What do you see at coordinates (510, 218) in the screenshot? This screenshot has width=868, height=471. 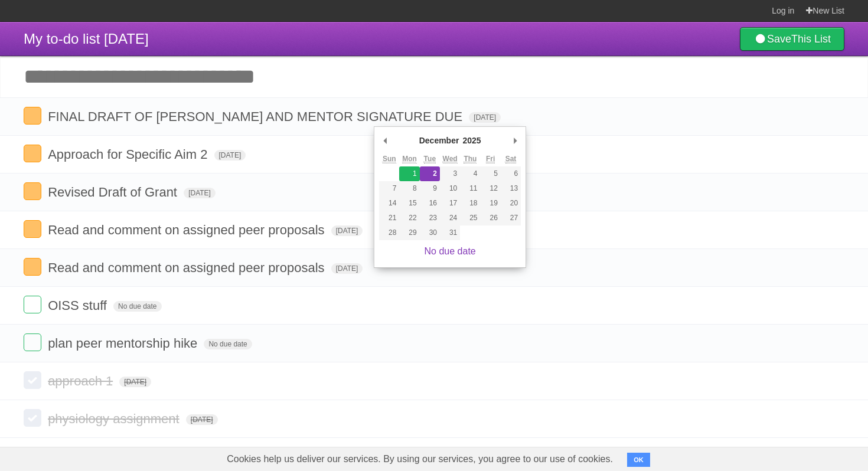 I see `button: 27` at bounding box center [510, 218].